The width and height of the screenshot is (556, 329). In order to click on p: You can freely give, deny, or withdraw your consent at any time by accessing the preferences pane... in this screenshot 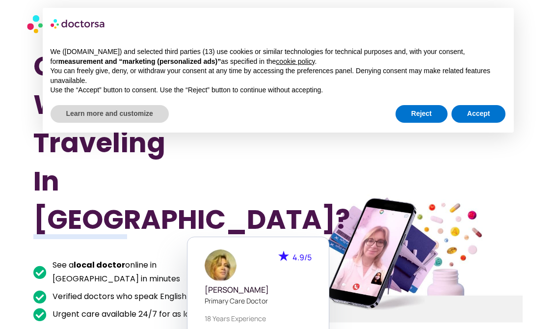, I will do `click(278, 76)`.